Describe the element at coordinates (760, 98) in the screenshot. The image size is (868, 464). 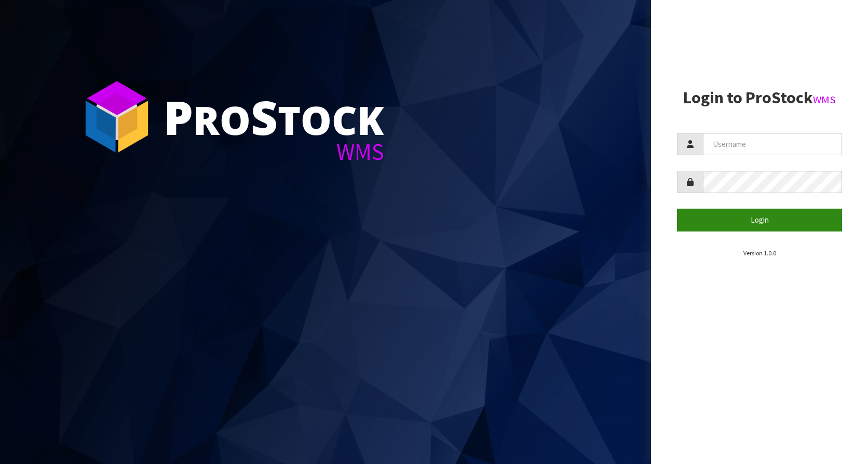
I see `h2: Login to ProStock` at that location.